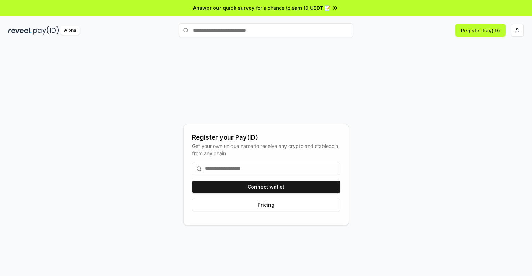  Describe the element at coordinates (480, 30) in the screenshot. I see `button: Register Pay(ID)` at that location.